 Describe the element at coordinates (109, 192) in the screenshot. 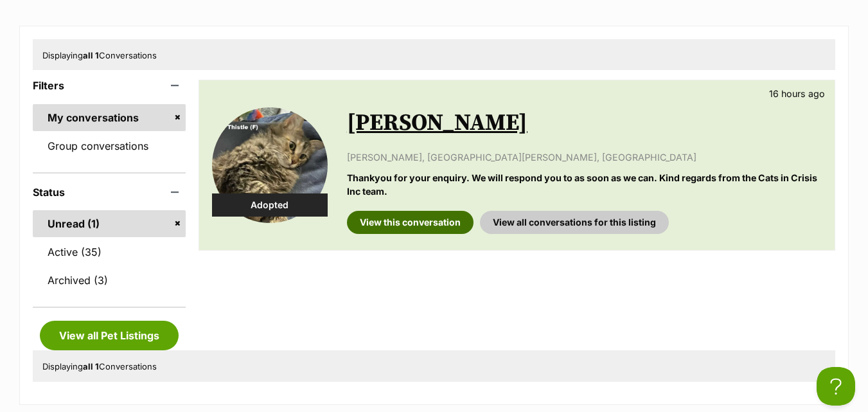

I see `header: Status` at that location.